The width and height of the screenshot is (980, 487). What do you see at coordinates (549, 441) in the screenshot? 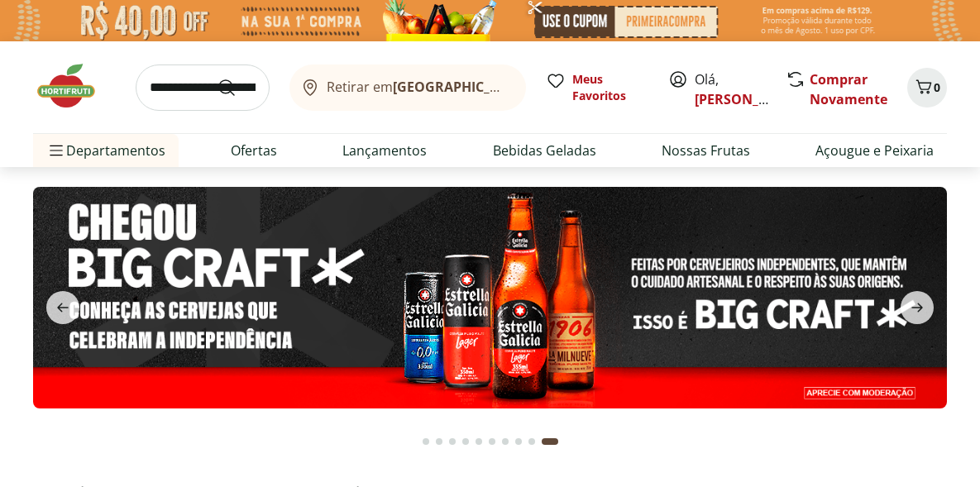
I see `button: Current page from fs-carousel` at bounding box center [549, 441].